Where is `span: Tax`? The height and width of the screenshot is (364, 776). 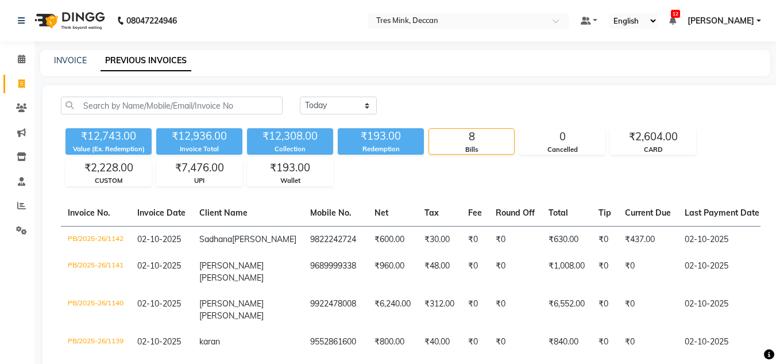 span: Tax is located at coordinates (431, 213).